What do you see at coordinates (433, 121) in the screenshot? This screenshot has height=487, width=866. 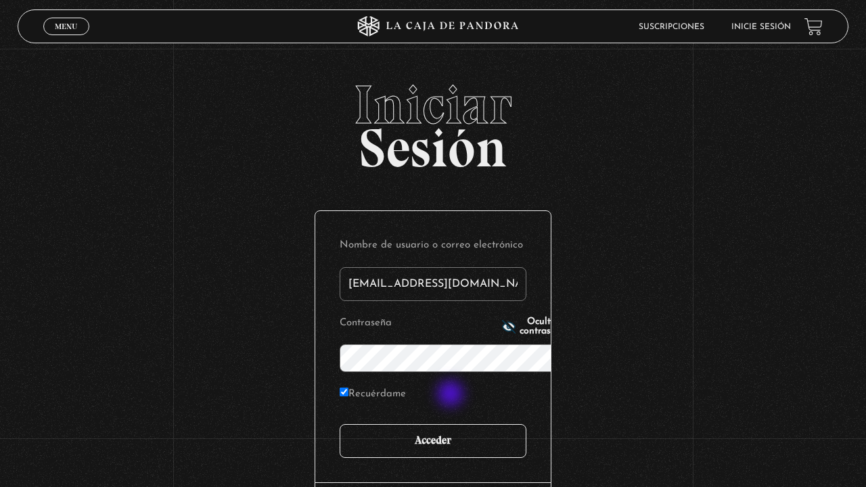 I see `h2: Sesión` at bounding box center [433, 121].